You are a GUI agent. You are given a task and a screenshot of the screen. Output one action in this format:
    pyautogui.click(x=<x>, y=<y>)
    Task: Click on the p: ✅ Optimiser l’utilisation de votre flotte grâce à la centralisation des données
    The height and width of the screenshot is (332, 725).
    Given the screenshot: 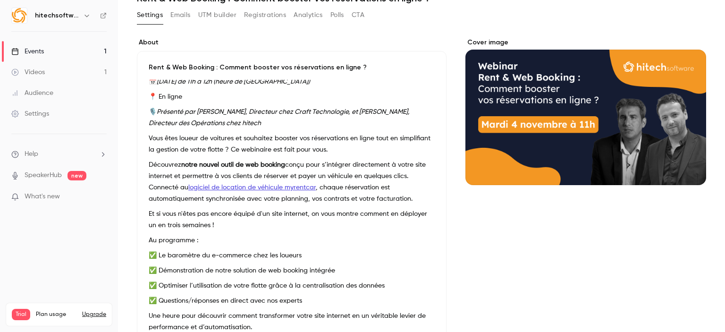 What is the action you would take?
    pyautogui.click(x=292, y=286)
    